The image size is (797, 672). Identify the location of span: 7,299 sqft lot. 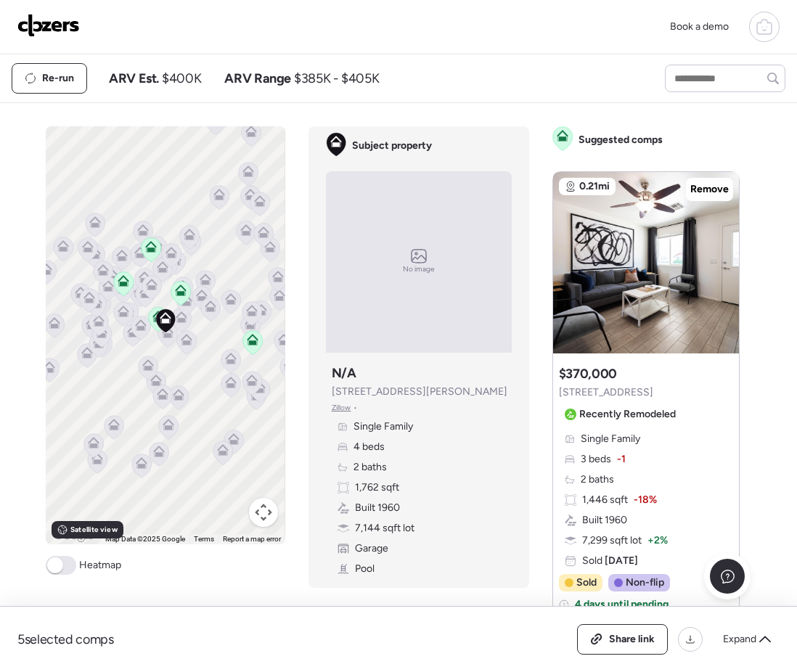
(612, 541).